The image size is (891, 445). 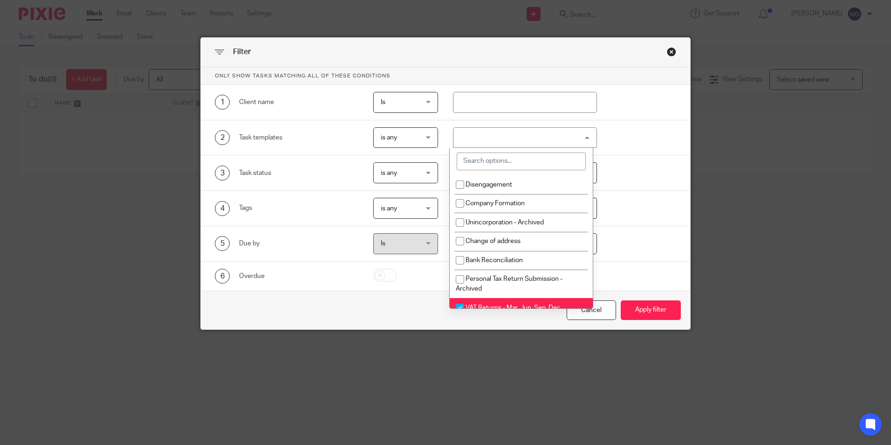 What do you see at coordinates (299, 276) in the screenshot?
I see `div: Overdue` at bounding box center [299, 276].